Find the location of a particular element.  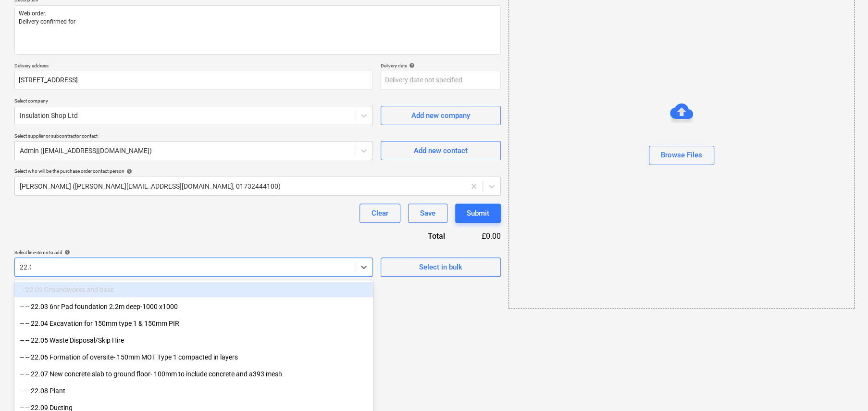

div: -- 22.02 Groundworks and base is located at coordinates (194, 290).